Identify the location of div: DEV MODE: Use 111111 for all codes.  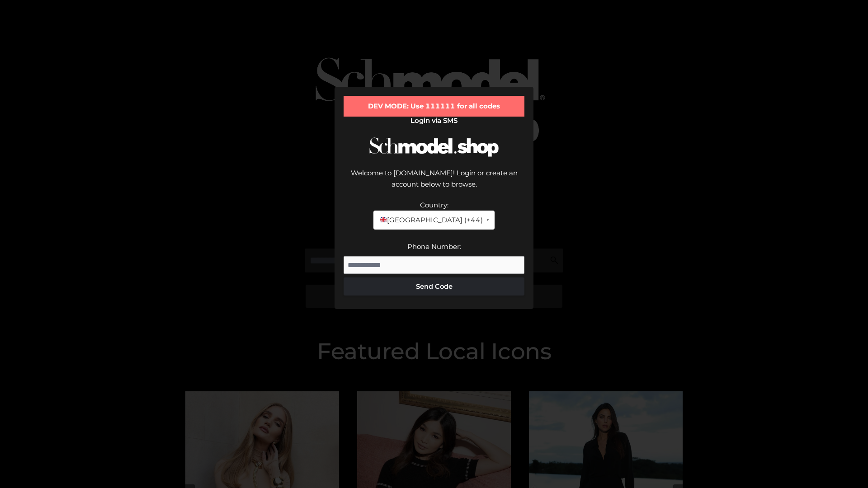
(434, 107).